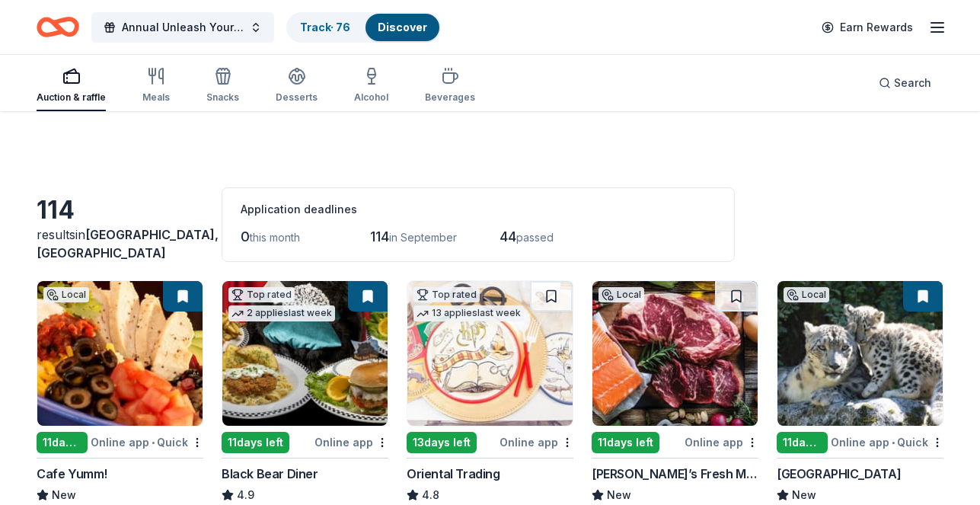 The height and width of the screenshot is (505, 980). I want to click on span: in, so click(127, 243).